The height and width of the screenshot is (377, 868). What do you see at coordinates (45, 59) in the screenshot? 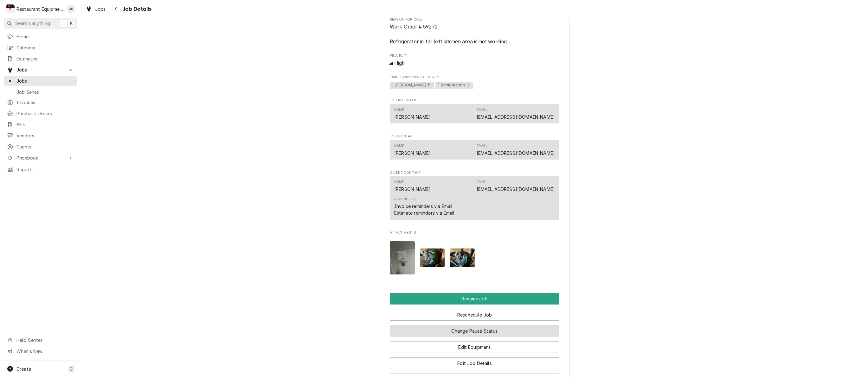
I see `span: Estimates` at bounding box center [45, 59].